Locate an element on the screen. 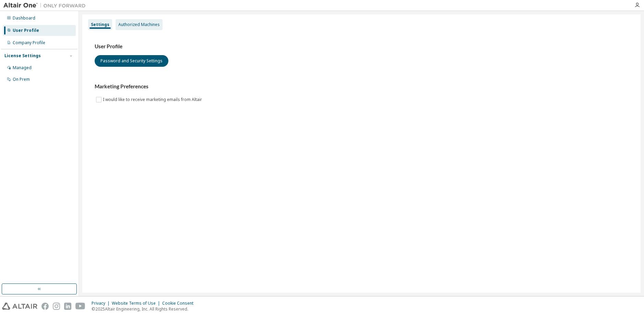 The width and height of the screenshot is (644, 316). div: Managed is located at coordinates (22, 68).